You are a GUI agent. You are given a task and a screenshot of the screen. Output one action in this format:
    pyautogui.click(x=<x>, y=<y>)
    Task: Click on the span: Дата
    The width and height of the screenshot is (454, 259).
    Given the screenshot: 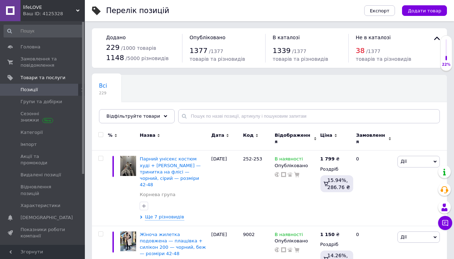 What is the action you would take?
    pyautogui.click(x=218, y=136)
    